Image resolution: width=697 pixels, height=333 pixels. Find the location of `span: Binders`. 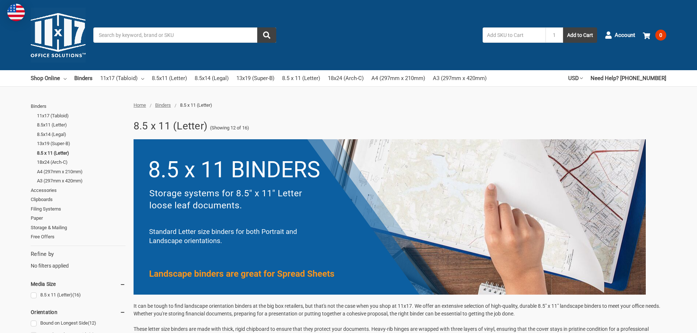

span: Binders is located at coordinates (163, 105).